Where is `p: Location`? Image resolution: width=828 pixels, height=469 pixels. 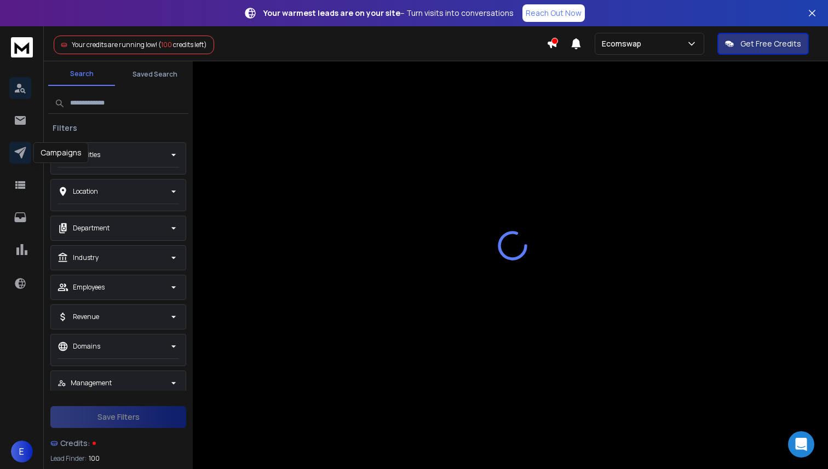
p: Location is located at coordinates (85, 192).